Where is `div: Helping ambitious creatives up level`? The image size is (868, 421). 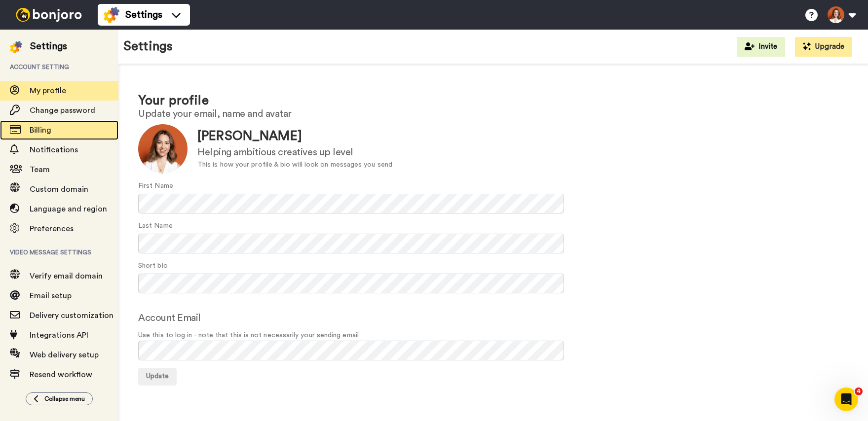 div: Helping ambitious creatives up level is located at coordinates (294, 153).